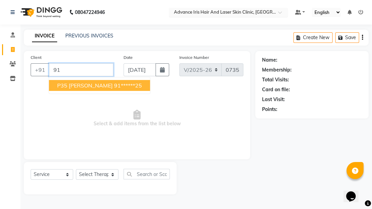  What do you see at coordinates (147, 174) in the screenshot?
I see `input: Search or Scan` at bounding box center [147, 174].